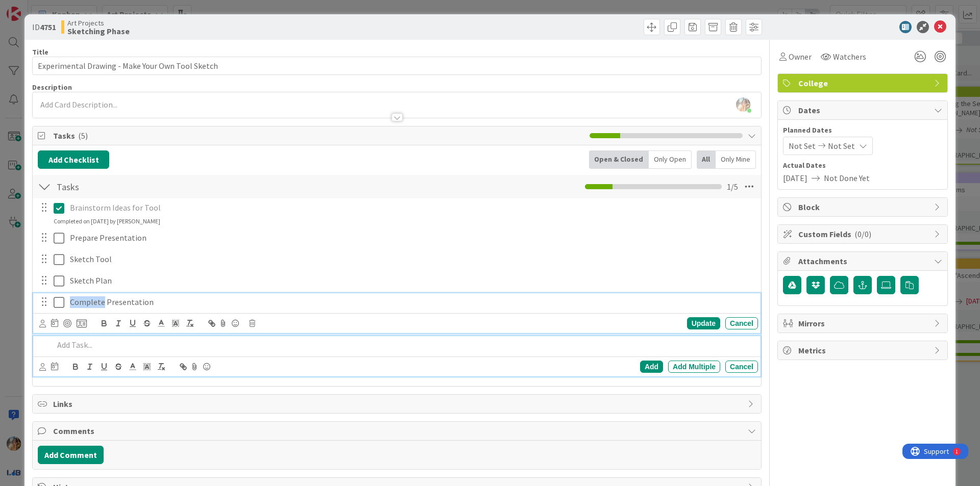 Image resolution: width=980 pixels, height=486 pixels. Describe the element at coordinates (863, 165) in the screenshot. I see `span: Actual Dates` at that location.